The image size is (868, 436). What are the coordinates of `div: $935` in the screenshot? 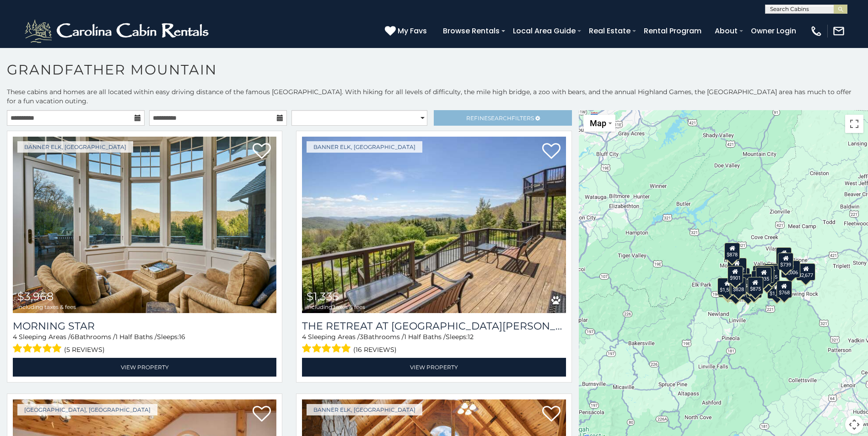 It's located at (763, 275).